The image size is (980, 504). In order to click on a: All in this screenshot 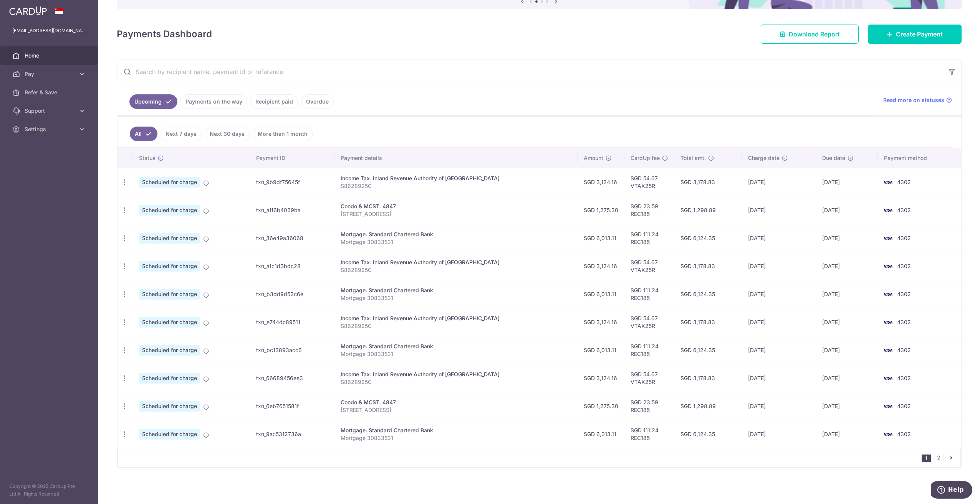, I will do `click(144, 134)`.